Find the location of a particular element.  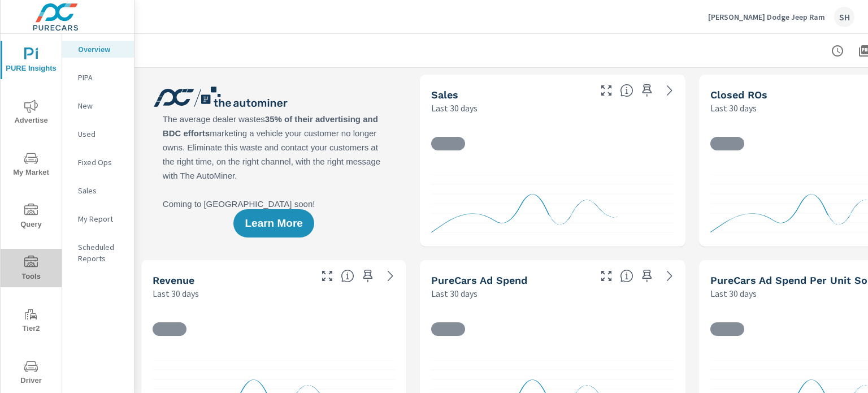

div: Scheduled Reports is located at coordinates (98, 252).